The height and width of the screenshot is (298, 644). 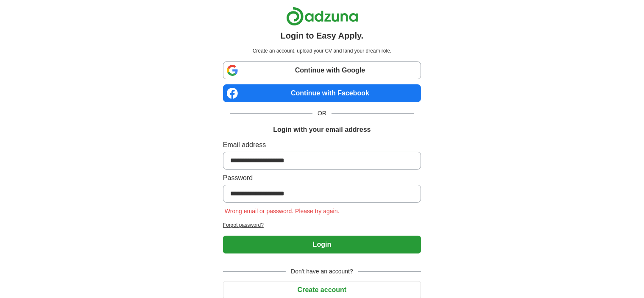 What do you see at coordinates (322, 245) in the screenshot?
I see `button: Login` at bounding box center [322, 245].